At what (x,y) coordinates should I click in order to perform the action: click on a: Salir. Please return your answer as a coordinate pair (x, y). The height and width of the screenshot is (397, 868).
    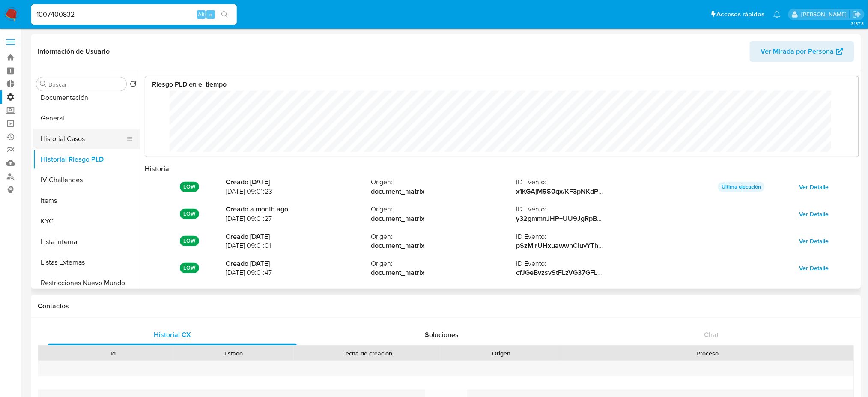
    Looking at the image, I should click on (857, 14).